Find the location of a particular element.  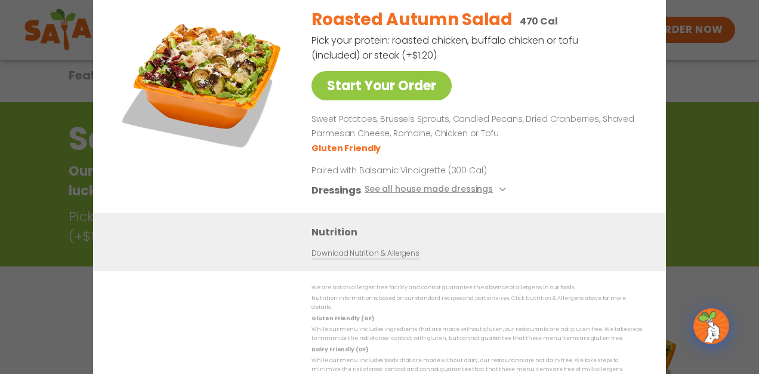

p: Nutrition information is based on our standard recipes and portion sizes. Click Nutrition & Aller... is located at coordinates (477, 303).